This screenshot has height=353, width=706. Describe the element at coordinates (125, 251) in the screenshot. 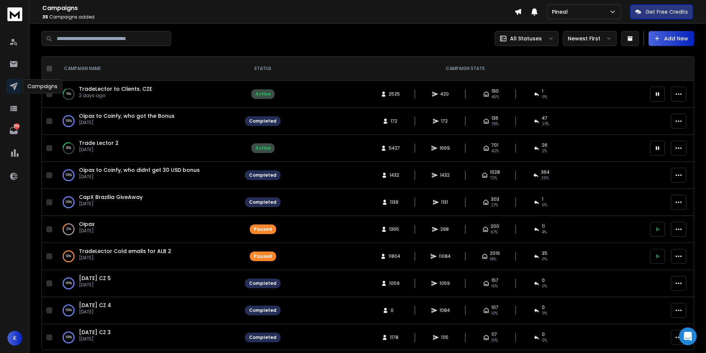

I see `span: TradeLector Cold emails for ALB 2` at that location.